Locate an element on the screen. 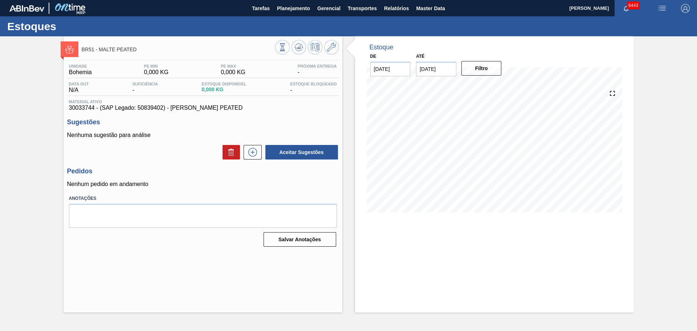 The height and width of the screenshot is (331, 697). div: Estoque is located at coordinates (382, 47).